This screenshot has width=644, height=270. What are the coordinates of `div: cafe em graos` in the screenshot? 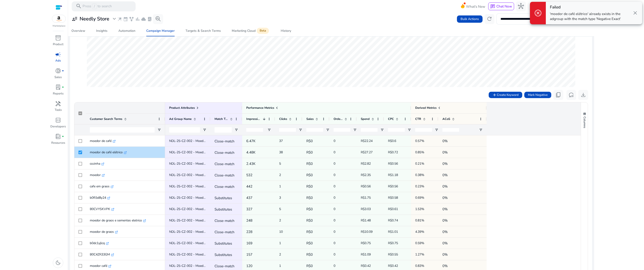 It's located at (126, 186).